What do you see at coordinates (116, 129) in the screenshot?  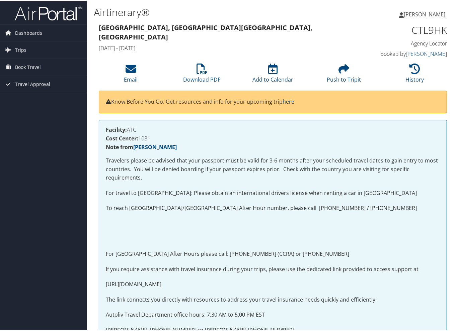 I see `strong: Facility:` at bounding box center [116, 129].